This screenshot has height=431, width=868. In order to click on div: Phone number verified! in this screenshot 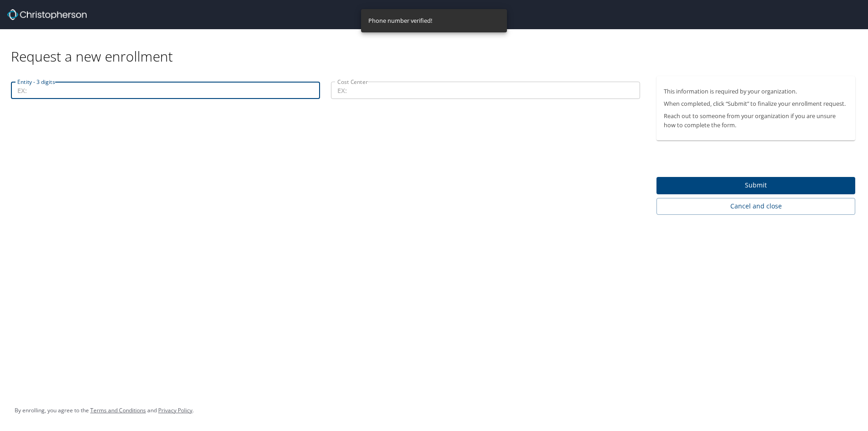, I will do `click(401, 21)`.